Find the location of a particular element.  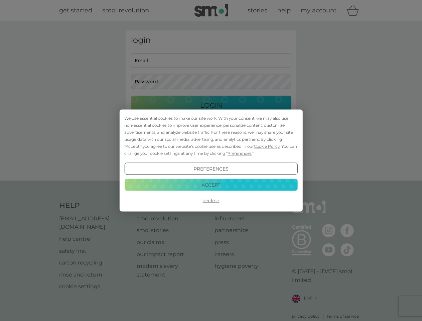

button: Accept is located at coordinates (211, 185).